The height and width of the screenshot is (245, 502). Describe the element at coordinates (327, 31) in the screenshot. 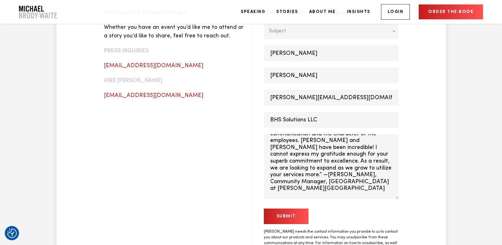

I see `span: Subject` at that location.